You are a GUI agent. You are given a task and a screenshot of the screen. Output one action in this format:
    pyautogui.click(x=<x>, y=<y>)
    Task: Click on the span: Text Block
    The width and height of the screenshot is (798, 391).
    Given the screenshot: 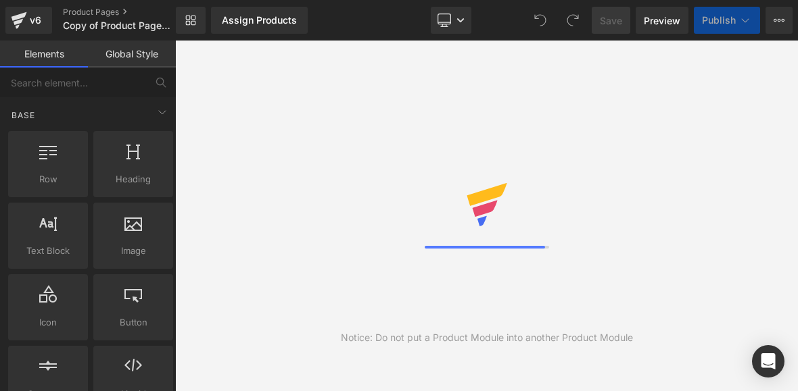 What is the action you would take?
    pyautogui.click(x=48, y=251)
    